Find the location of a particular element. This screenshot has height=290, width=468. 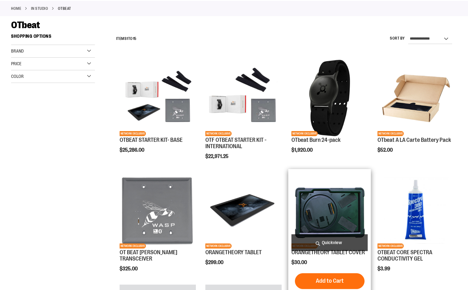

span: $30.00 is located at coordinates (300, 263).